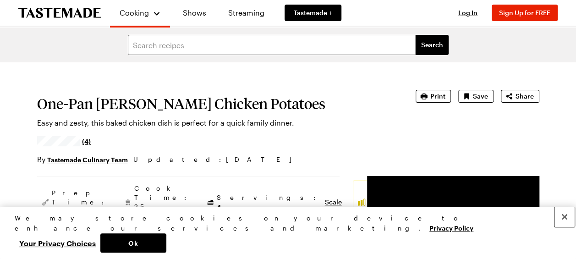 This screenshot has width=576, height=259. What do you see at coordinates (268, 202) in the screenshot?
I see `span: Servings:` at bounding box center [268, 202].